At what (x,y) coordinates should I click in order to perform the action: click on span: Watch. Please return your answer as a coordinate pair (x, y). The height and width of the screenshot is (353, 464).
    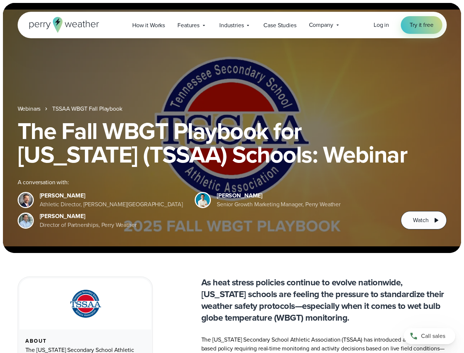
    Looking at the image, I should click on (421, 220).